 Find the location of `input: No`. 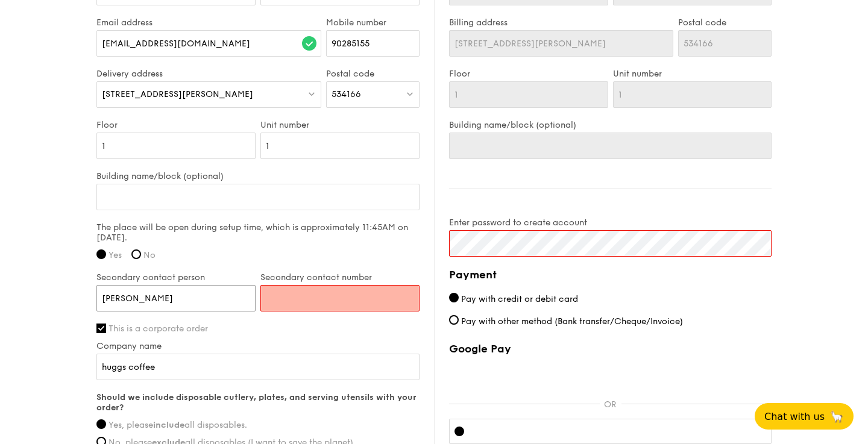

input: No is located at coordinates (136, 254).